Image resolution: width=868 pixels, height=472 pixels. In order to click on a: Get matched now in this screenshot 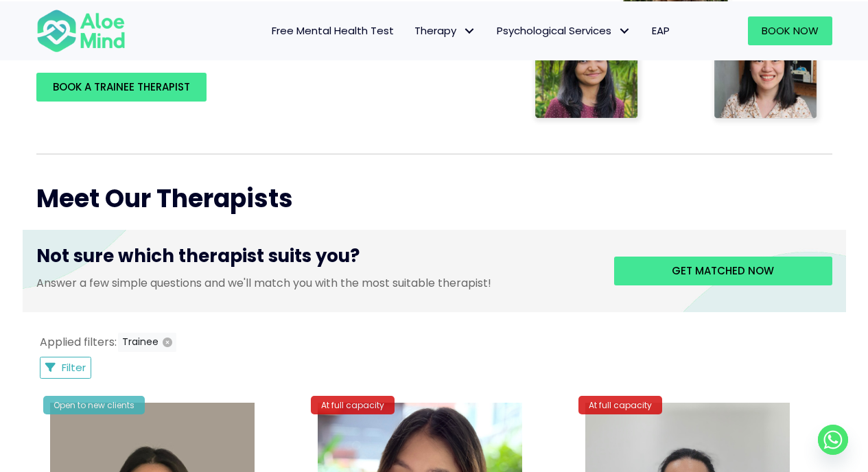, I will do `click(723, 271)`.